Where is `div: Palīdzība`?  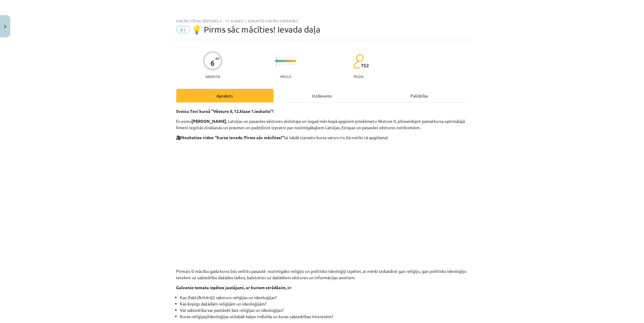 div: Palīdzība is located at coordinates (419, 95).